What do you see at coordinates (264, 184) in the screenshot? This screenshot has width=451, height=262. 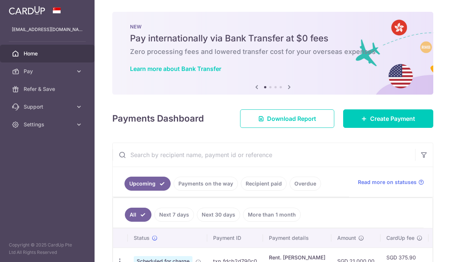 I see `a: Recipient paid` at bounding box center [264, 184].